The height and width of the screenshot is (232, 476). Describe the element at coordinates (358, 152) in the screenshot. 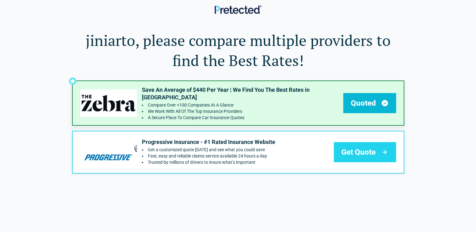

I see `span: Get Quote` at that location.